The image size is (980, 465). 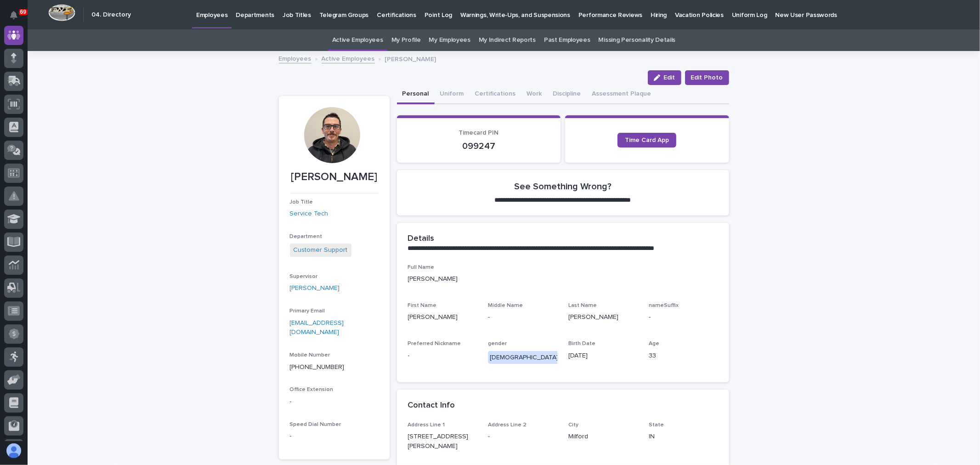 What do you see at coordinates (683, 356) in the screenshot?
I see `p: 33` at bounding box center [683, 356].